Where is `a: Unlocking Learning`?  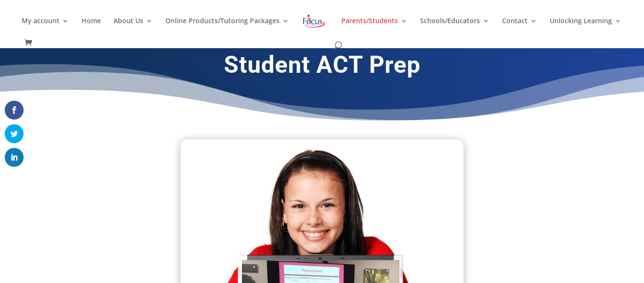
a: Unlocking Learning is located at coordinates (585, 28).